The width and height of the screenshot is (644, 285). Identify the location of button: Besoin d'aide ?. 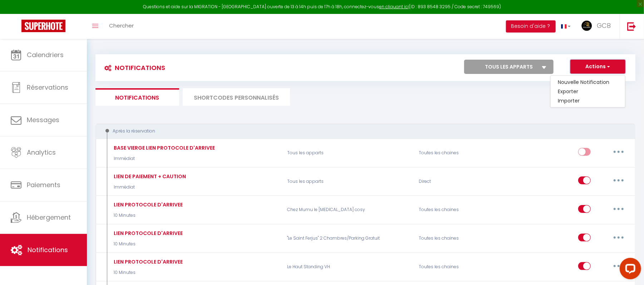
(531, 26).